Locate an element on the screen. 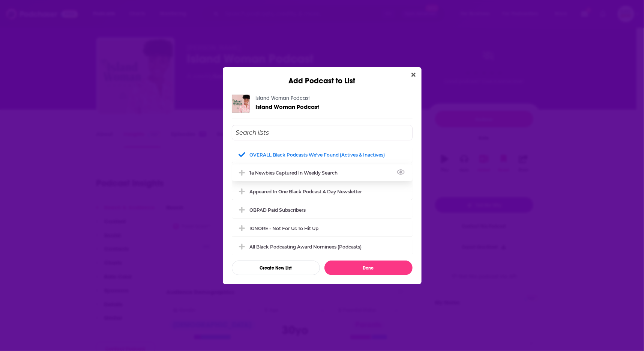 This screenshot has width=644, height=351. input: Search lists is located at coordinates (322, 133).